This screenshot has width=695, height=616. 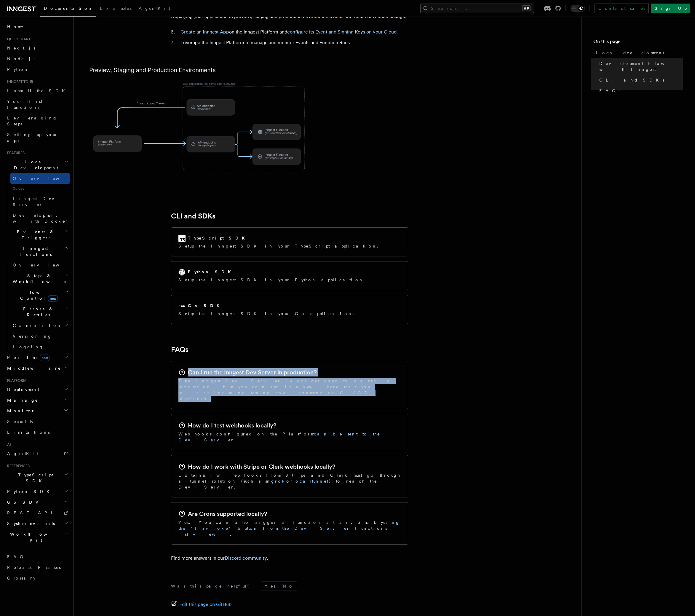 I want to click on a: Setting up your app, so click(x=37, y=137).